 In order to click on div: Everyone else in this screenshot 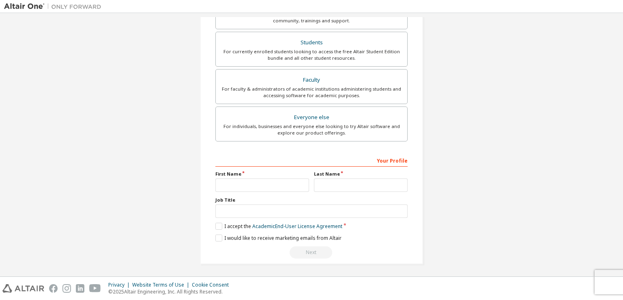, I will do `click(312, 117)`.